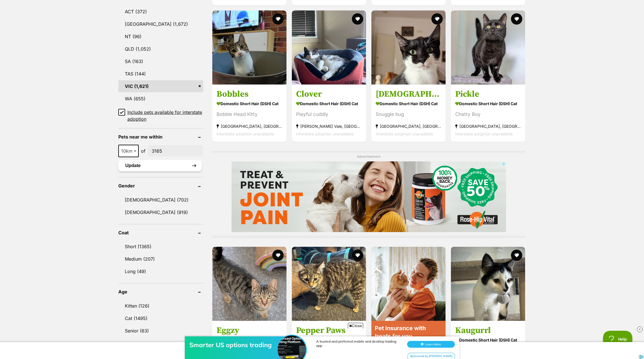  I want to click on img: Smarter US options trading, so click(292, 24).